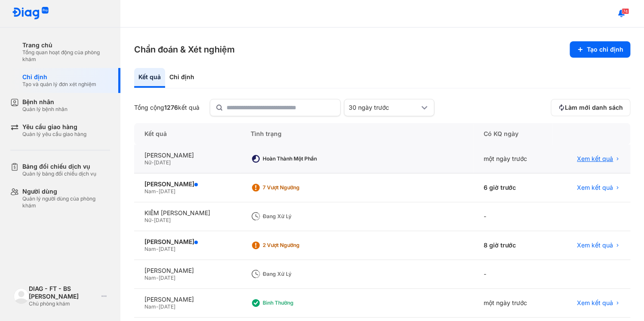  Describe the element at coordinates (594, 108) in the screenshot. I see `span: Làm mới danh sách` at that location.